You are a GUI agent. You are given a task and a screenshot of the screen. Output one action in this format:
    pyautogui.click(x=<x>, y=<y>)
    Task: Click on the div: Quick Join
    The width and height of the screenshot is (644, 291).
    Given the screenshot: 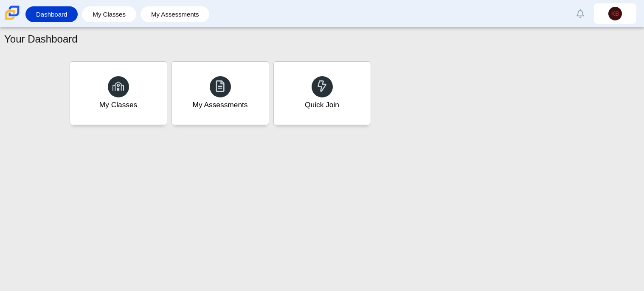 What is the action you would take?
    pyautogui.click(x=322, y=104)
    